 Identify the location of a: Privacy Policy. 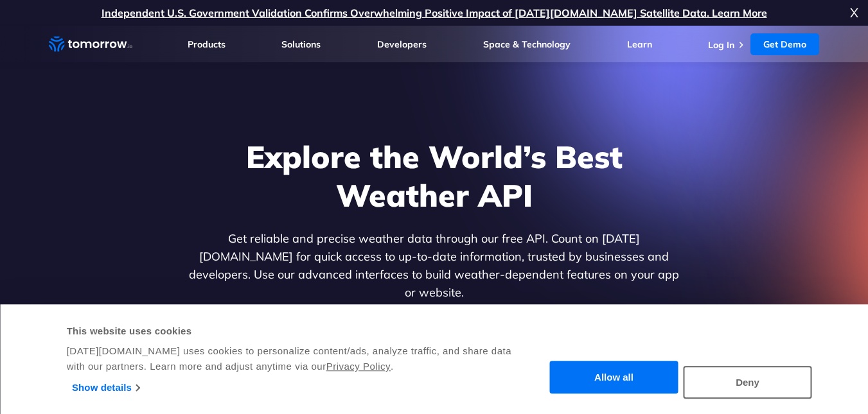
(359, 366).